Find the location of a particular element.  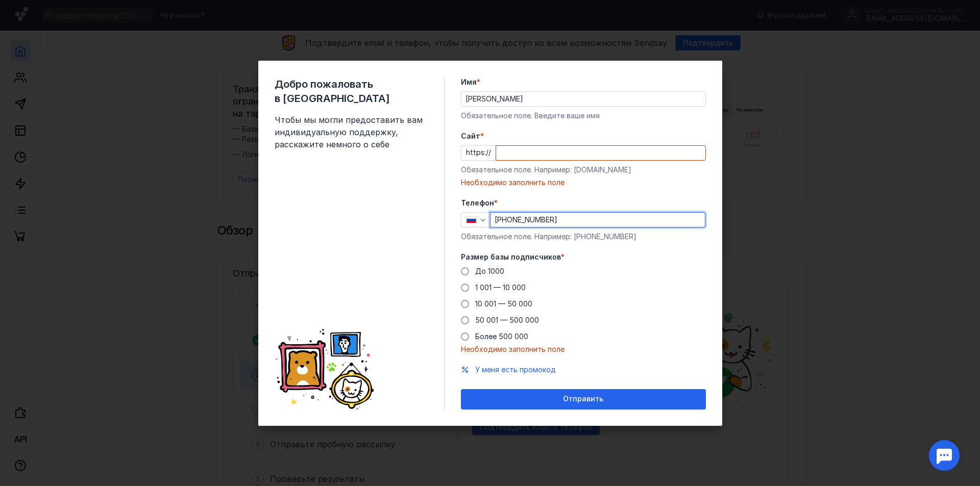

button: У меня есть промокод is located at coordinates (515, 370).